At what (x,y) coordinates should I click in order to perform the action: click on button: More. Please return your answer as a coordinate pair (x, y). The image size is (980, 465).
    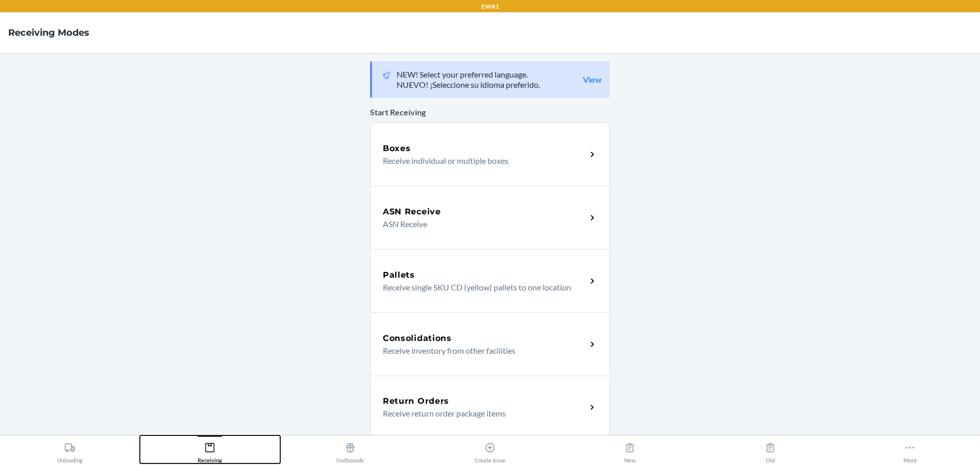
    Looking at the image, I should click on (910, 449).